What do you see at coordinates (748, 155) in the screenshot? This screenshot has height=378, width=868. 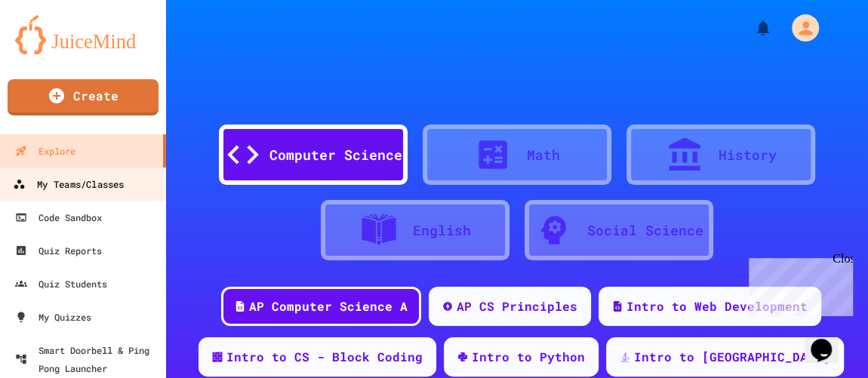 I see `div: History` at bounding box center [748, 155].